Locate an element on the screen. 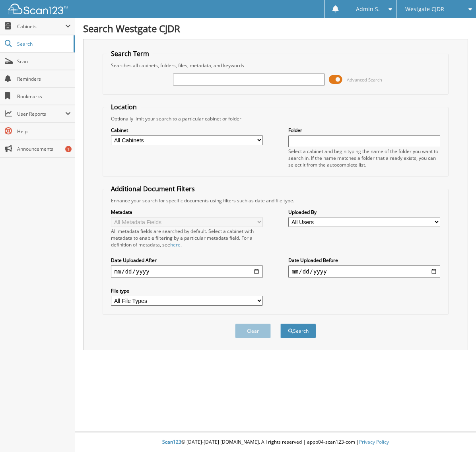  div: All metadata fields are searched by default. Select a cabinet with metadata to enable filtering b... is located at coordinates (186, 238).